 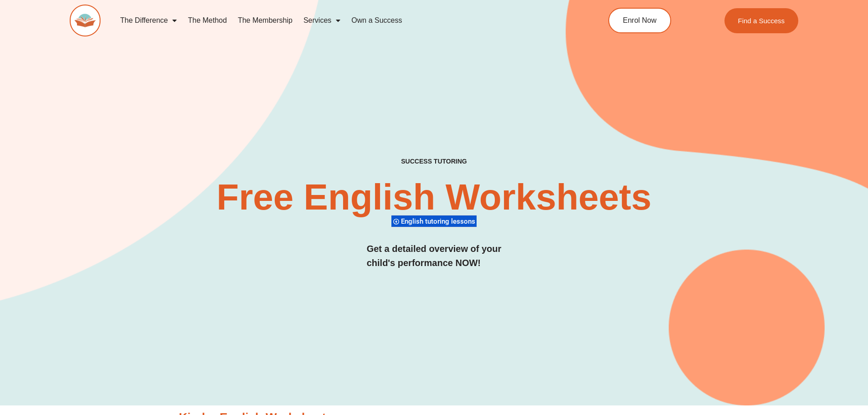 I want to click on a: The Membership, so click(x=265, y=21).